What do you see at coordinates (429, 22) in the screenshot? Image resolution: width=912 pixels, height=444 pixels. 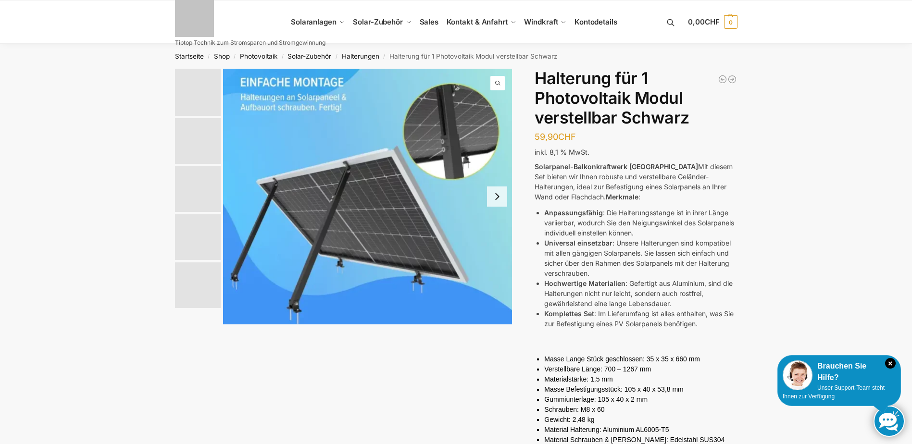 I see `a: Sales` at bounding box center [429, 22].